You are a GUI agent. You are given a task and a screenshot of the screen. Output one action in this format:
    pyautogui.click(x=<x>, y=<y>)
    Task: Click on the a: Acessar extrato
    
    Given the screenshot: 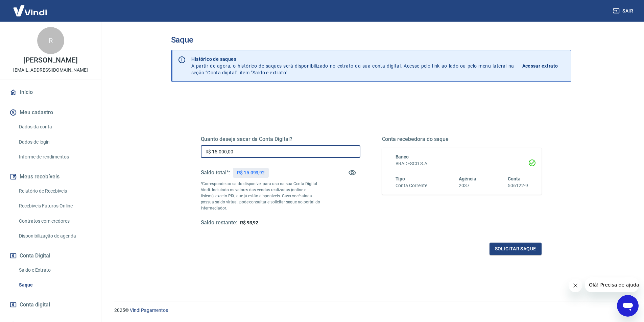 What is the action you would take?
    pyautogui.click(x=544, y=66)
    